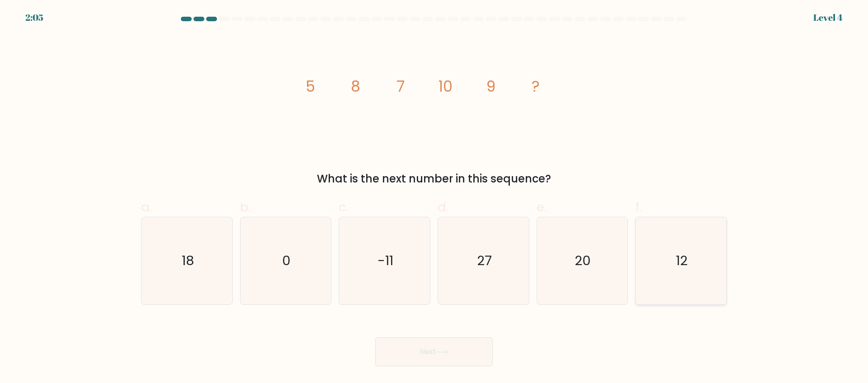 Image resolution: width=868 pixels, height=383 pixels. What do you see at coordinates (356, 86) in the screenshot?
I see `tspan: 8` at bounding box center [356, 86].